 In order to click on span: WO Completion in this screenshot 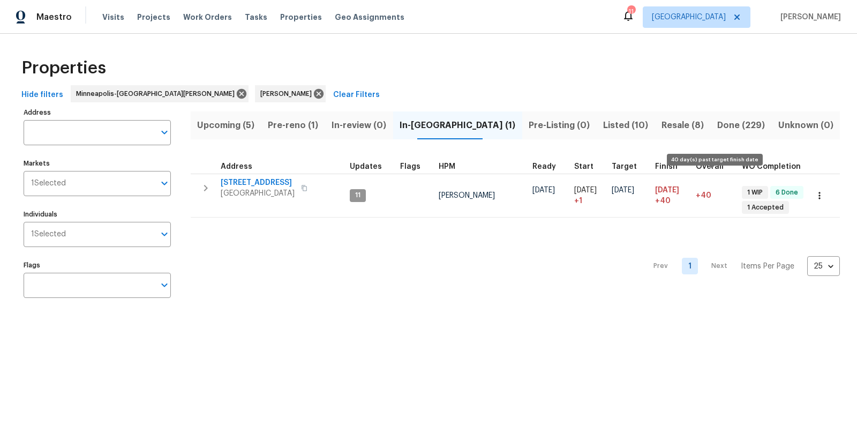, I will do `click(771, 166)`.